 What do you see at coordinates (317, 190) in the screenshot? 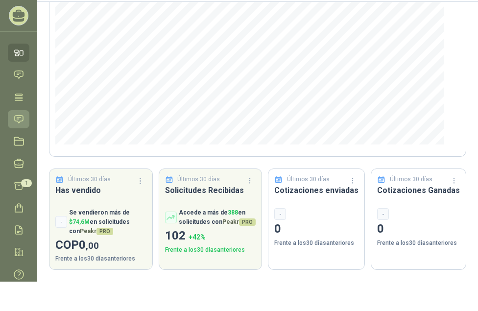
I see `h3: Cotizaciones enviadas` at bounding box center [317, 190].